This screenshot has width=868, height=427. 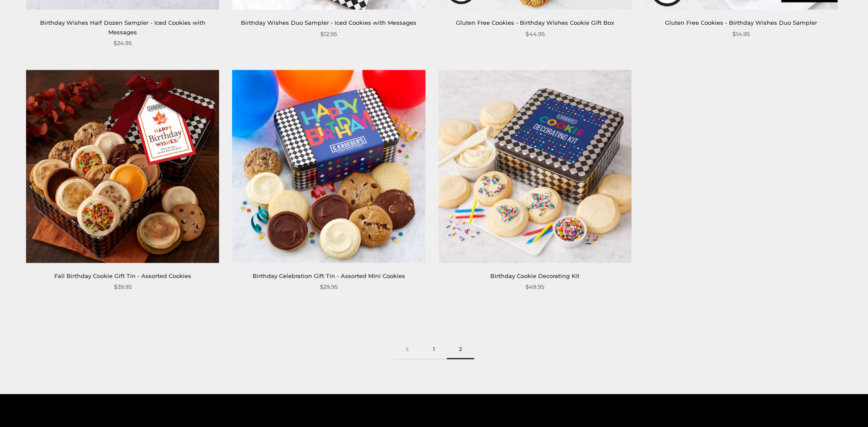 I want to click on img: Birthday Celebration Gift Tin - Assorted Mini Cookies, so click(x=328, y=166).